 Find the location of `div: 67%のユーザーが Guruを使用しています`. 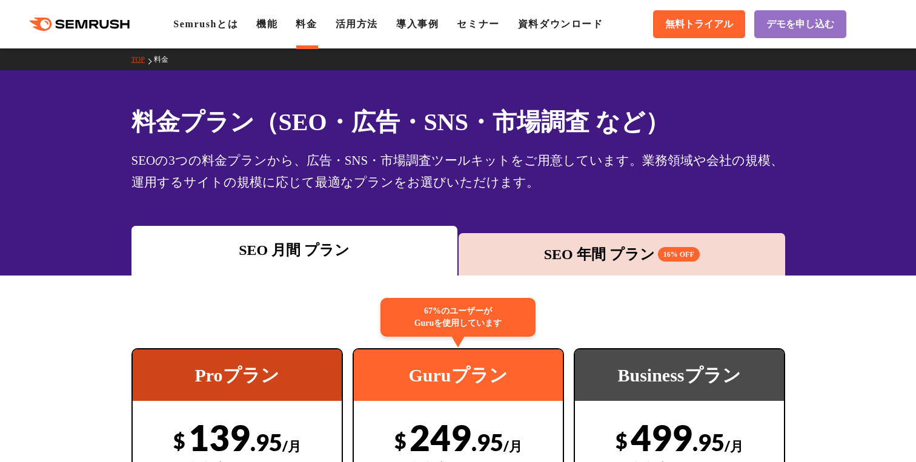

div: 67%のユーザーが Guruを使用しています is located at coordinates (458, 318).